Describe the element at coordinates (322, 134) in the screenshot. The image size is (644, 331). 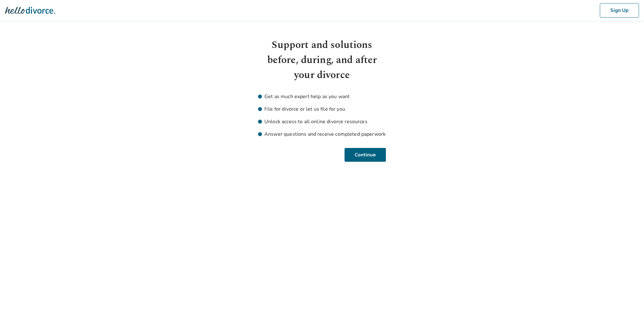
I see `li: Answer questions and receive completed paperwork` at that location.